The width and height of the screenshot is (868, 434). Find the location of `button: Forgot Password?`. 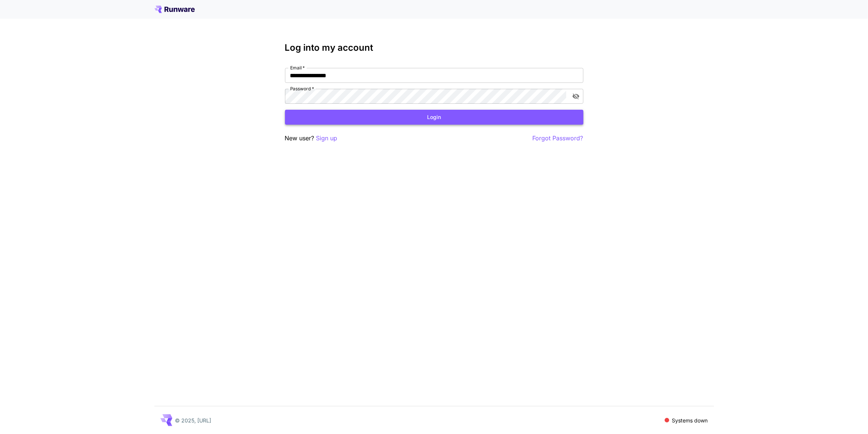

button: Forgot Password? is located at coordinates (558, 138).